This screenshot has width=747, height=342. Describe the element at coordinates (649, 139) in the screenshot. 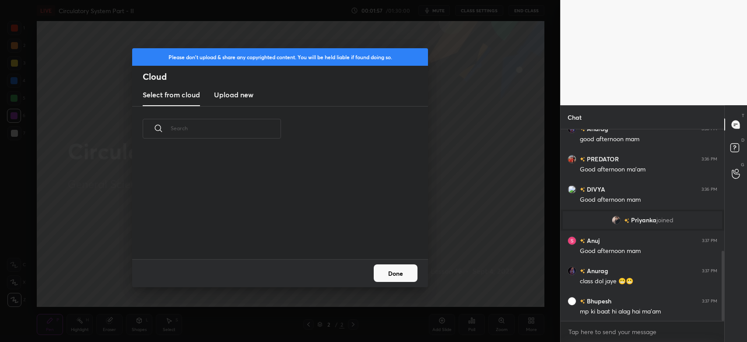

I see `div: good afternoon mam` at that location.